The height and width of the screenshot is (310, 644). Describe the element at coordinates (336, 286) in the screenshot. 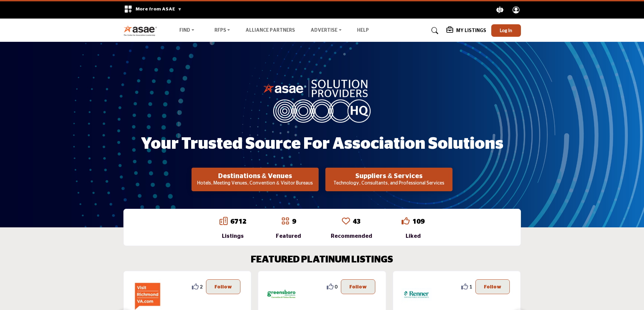

I see `span: 0` at that location.